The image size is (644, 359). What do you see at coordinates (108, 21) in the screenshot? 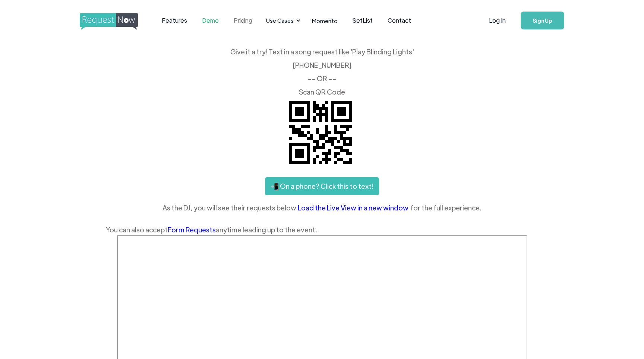
I see `a: home` at bounding box center [108, 21].